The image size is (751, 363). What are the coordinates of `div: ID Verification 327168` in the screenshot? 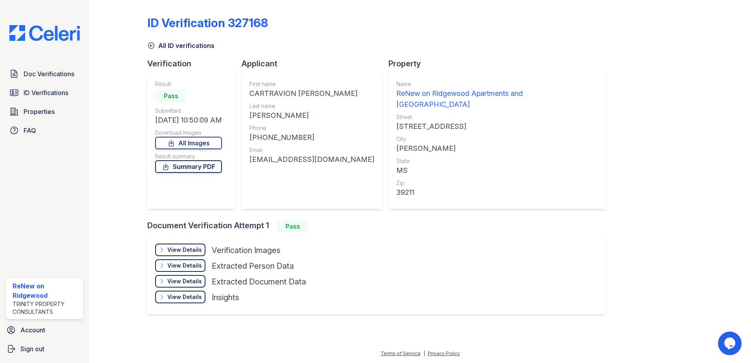 It's located at (207, 23).